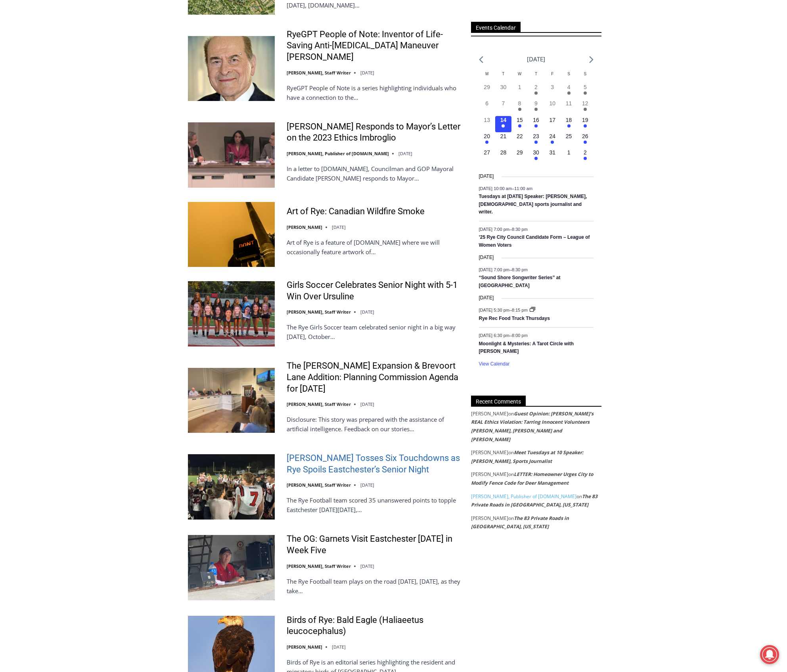 This screenshot has height=672, width=787. What do you see at coordinates (503, 120) in the screenshot?
I see `time: 14` at bounding box center [503, 120].